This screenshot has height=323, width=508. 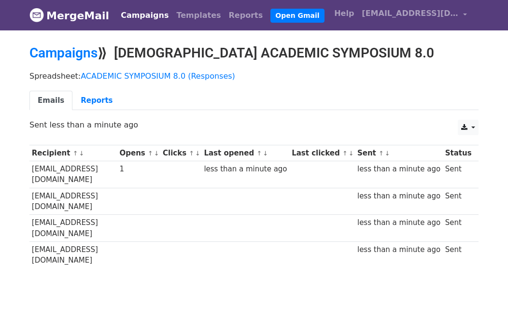 What do you see at coordinates (254, 125) in the screenshot?
I see `p: Sent less than a minute ago` at bounding box center [254, 125].